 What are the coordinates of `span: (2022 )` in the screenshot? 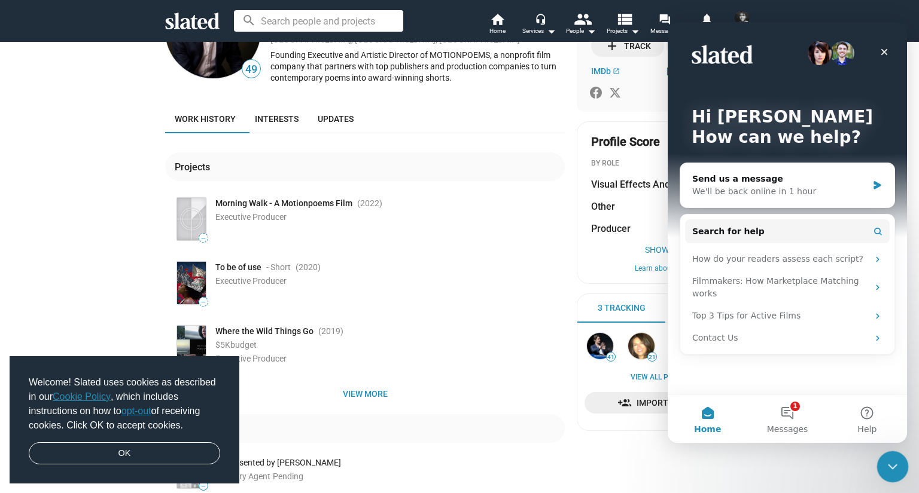 It's located at (370, 203).